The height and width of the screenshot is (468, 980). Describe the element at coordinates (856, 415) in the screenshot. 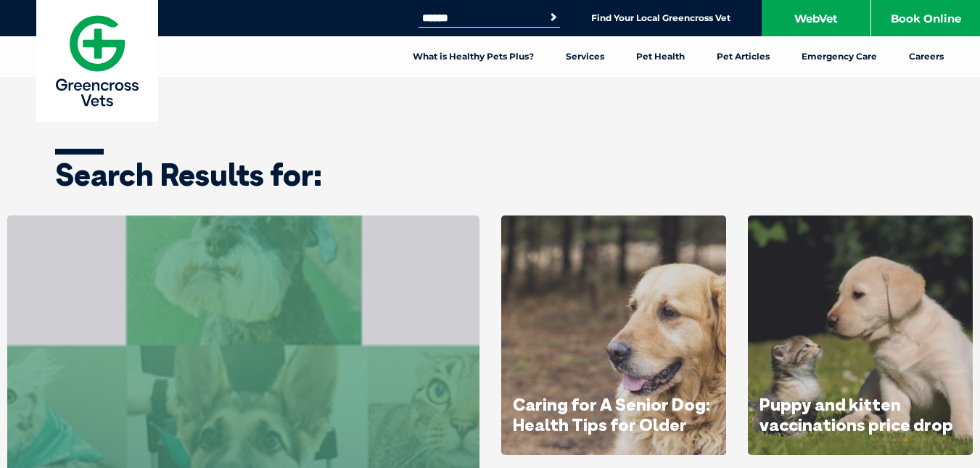

I see `a: Puppy and kitten vaccinations price drop` at that location.